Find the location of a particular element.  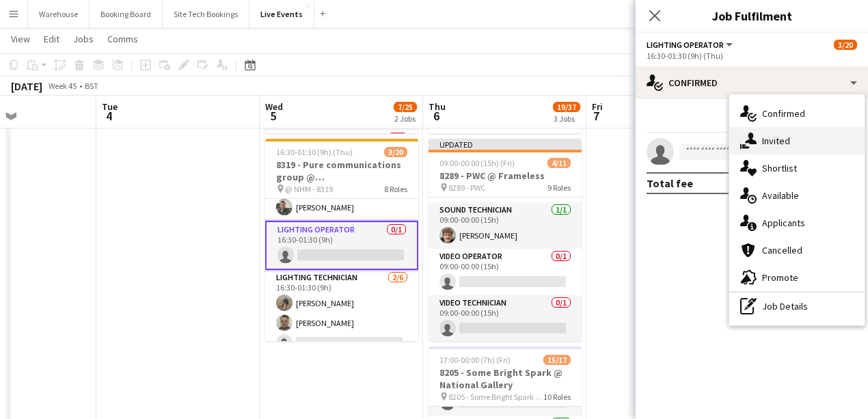

span: Cancelled is located at coordinates (782, 250).